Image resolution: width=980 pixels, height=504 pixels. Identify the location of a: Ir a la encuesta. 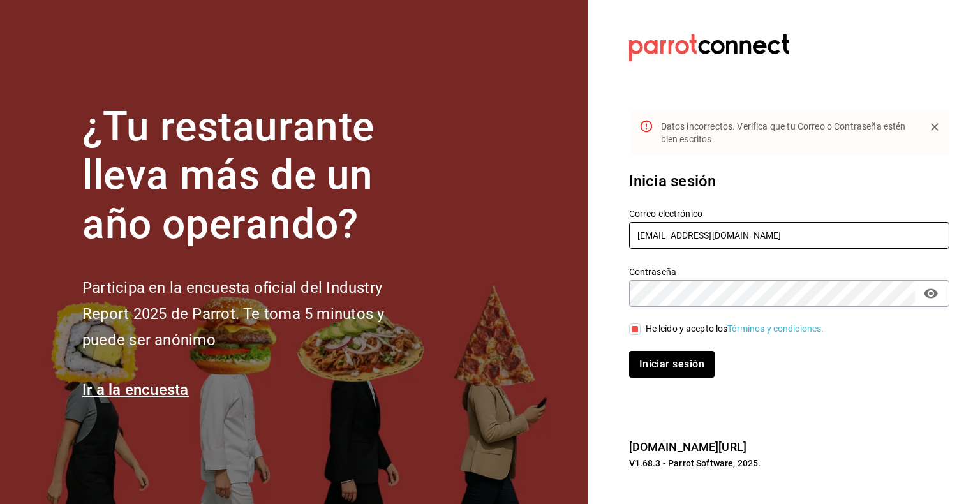
(135, 390).